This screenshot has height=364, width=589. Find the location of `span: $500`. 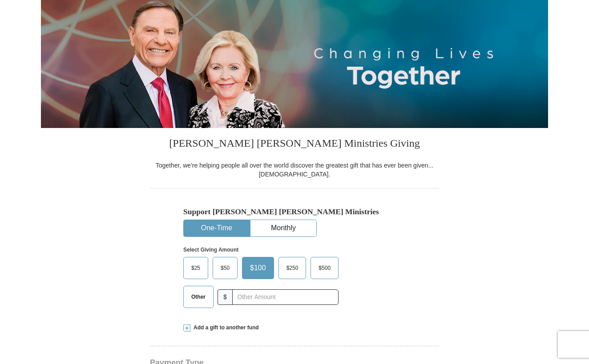

span: $500 is located at coordinates (324, 268).